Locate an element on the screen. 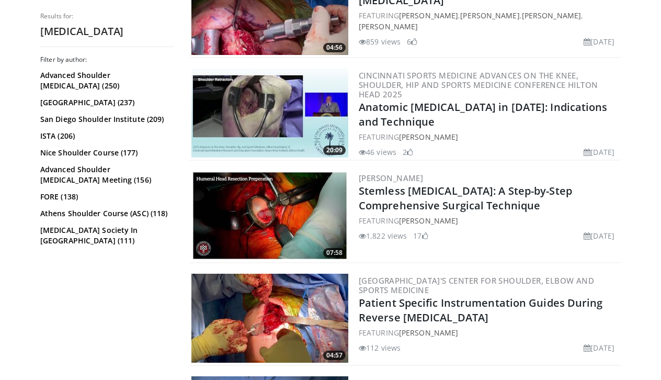  li: 112 views is located at coordinates (380, 347).